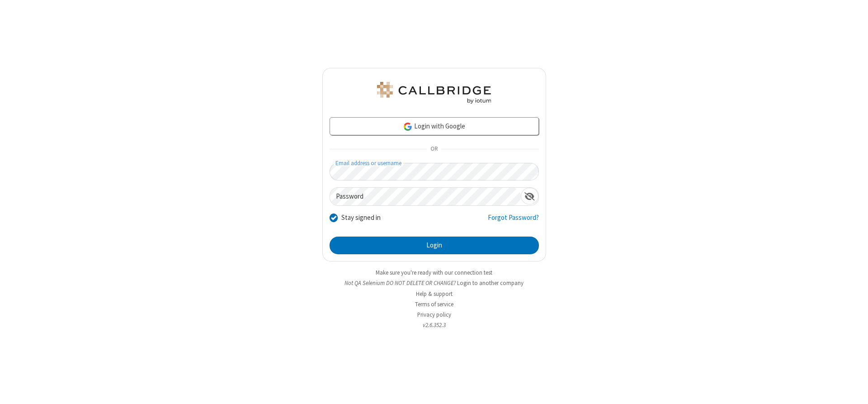 This screenshot has height=404, width=868. Describe the element at coordinates (408, 126) in the screenshot. I see `img: google-icon.png` at that location.